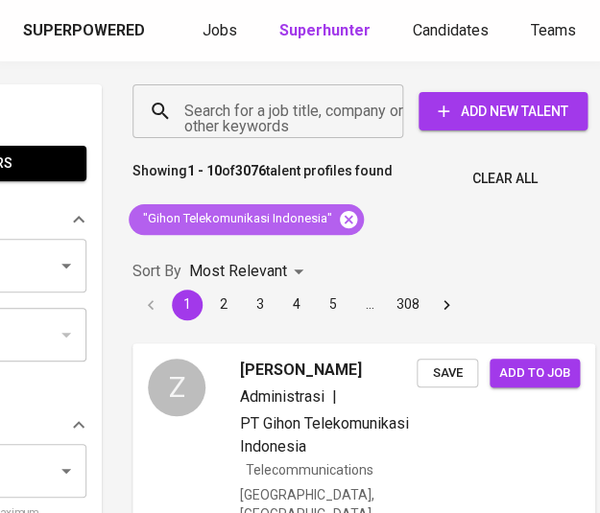  Describe the element at coordinates (534, 373) in the screenshot. I see `span: Add to job` at that location.